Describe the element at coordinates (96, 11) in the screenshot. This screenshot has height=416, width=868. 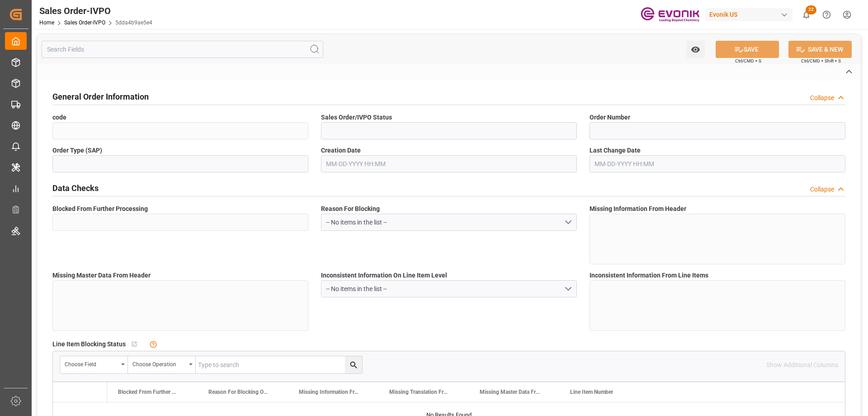
I see `div: Sales Order-IVPO` at that location.